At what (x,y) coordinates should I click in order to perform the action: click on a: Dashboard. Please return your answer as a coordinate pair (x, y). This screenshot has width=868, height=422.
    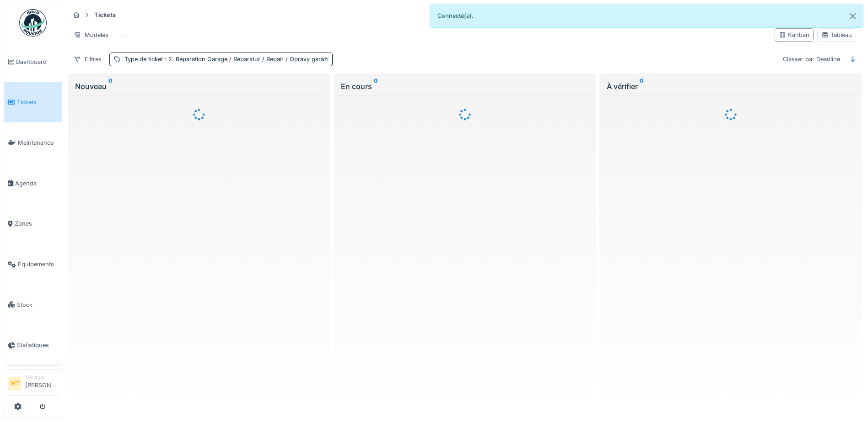
    Looking at the image, I should click on (33, 62).